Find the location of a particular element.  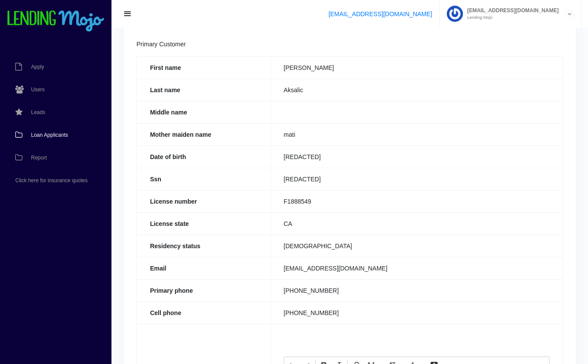

div: Primary Customer is located at coordinates (350, 45).